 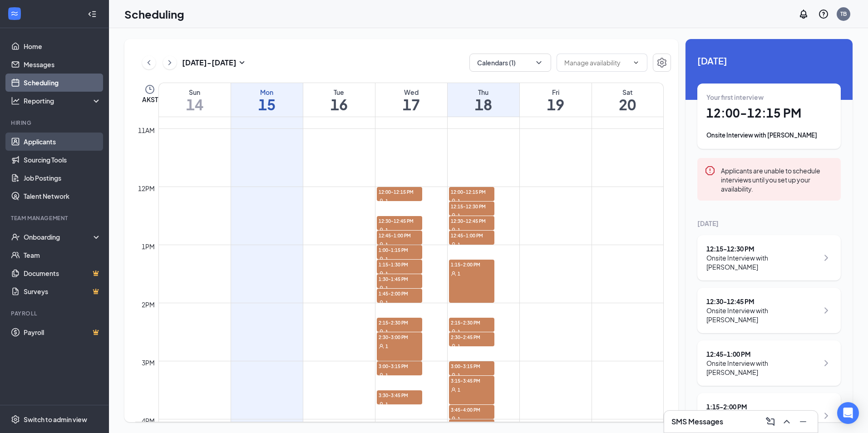 I want to click on span: 12:30-12:45 PM, so click(x=400, y=221).